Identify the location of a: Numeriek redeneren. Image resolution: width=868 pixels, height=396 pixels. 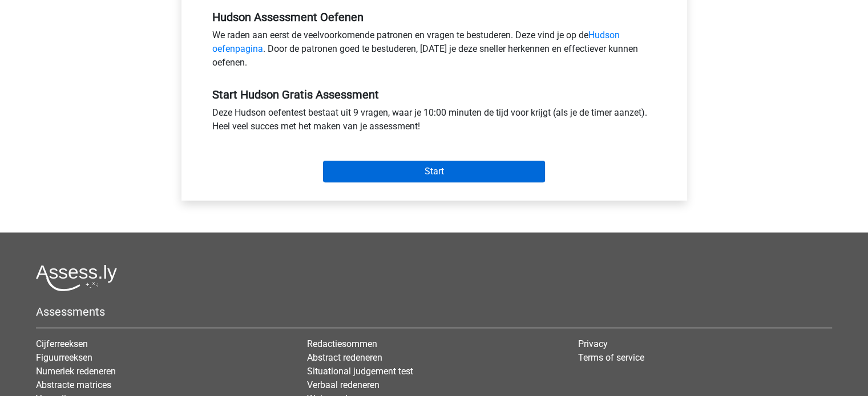
(76, 371).